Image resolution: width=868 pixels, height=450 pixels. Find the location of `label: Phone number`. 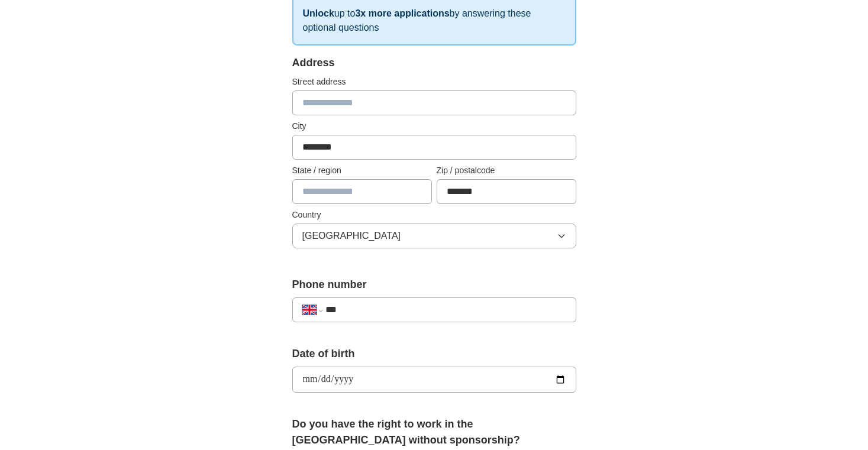

label: Phone number is located at coordinates (434, 285).